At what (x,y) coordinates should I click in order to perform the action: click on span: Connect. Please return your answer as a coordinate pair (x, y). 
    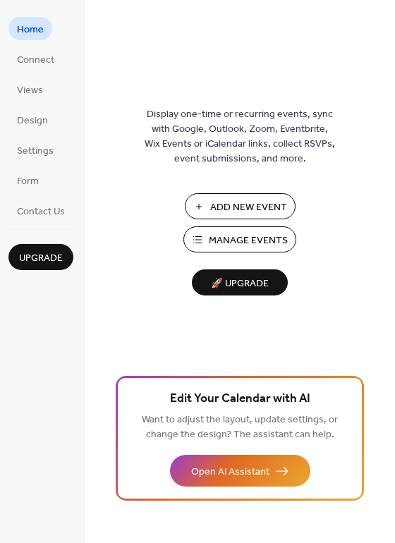
    Looking at the image, I should click on (35, 60).